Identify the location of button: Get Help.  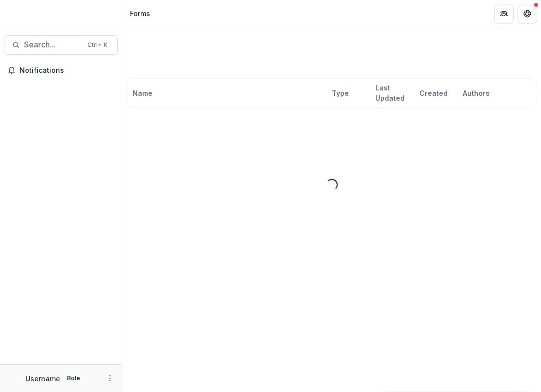
(527, 14).